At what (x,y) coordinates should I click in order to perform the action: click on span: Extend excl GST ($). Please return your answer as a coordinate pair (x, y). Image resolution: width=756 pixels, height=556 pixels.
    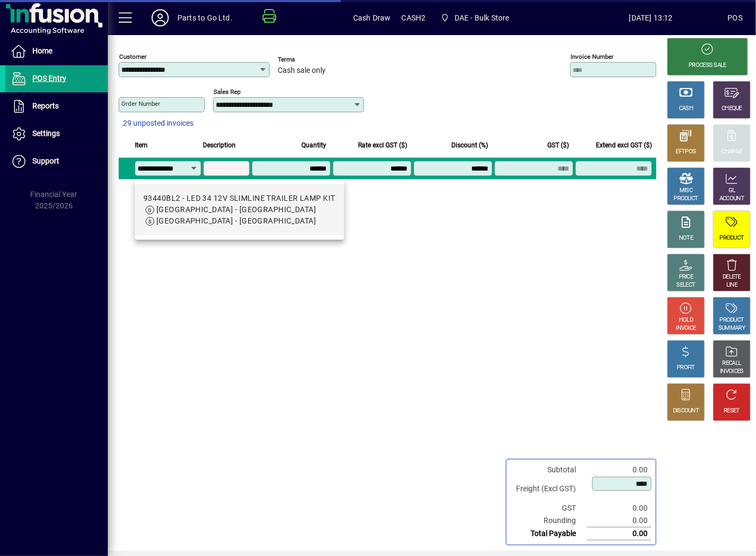
    Looking at the image, I should click on (624, 145).